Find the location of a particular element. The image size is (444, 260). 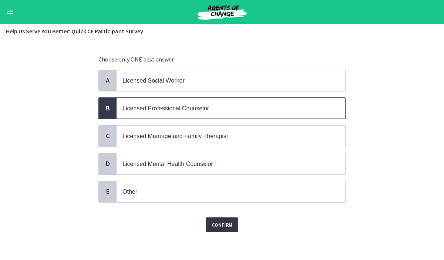

button: Confirm is located at coordinates (222, 224).